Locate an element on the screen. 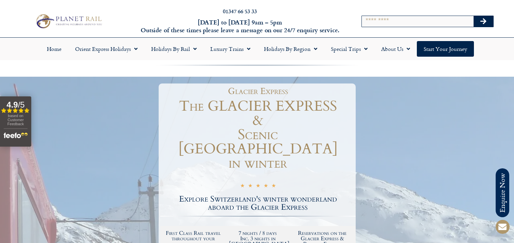 The width and height of the screenshot is (514, 243). button: Search is located at coordinates (483, 21).